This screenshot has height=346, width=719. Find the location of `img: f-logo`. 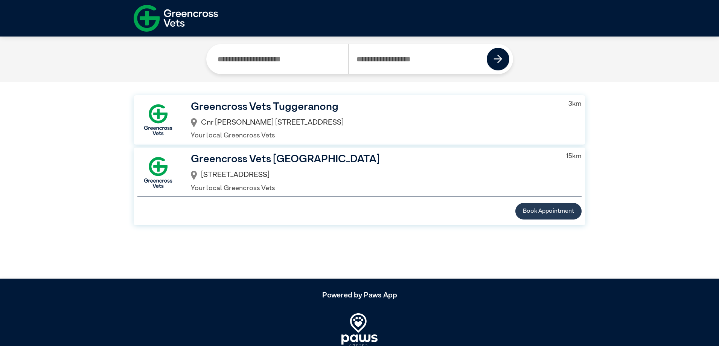

img: f-logo is located at coordinates (176, 18).